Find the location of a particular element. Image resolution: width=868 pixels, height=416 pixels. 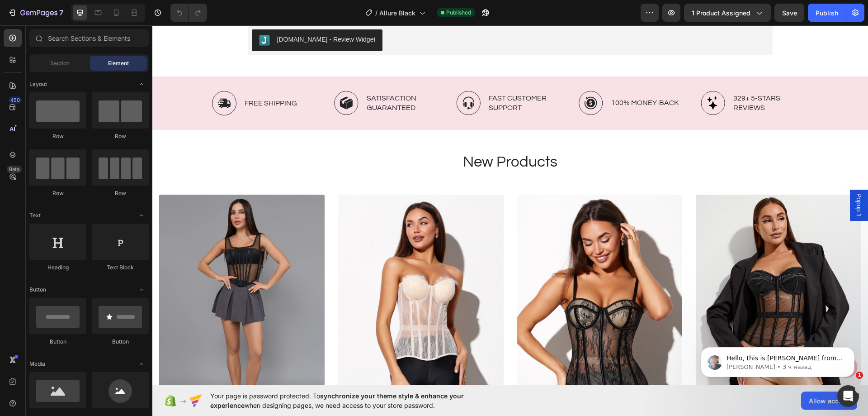

span: 1 product assigned is located at coordinates (721, 12).